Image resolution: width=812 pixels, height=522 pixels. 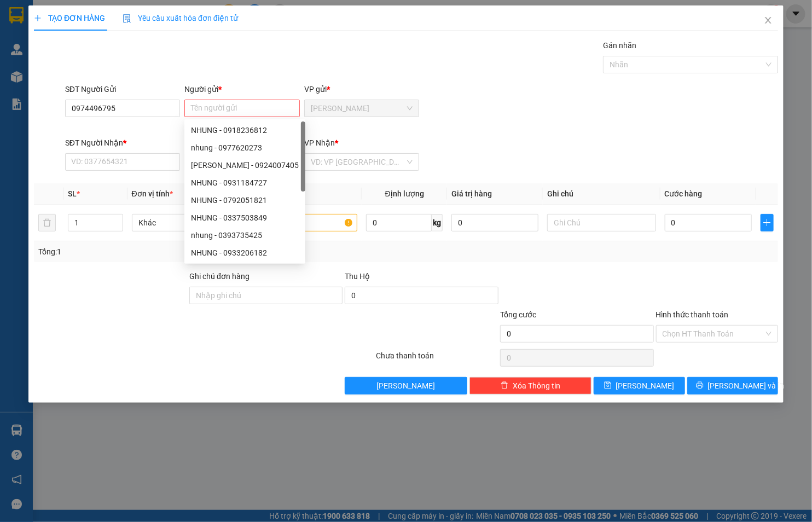 I want to click on img: logo, so click(x=18, y=18).